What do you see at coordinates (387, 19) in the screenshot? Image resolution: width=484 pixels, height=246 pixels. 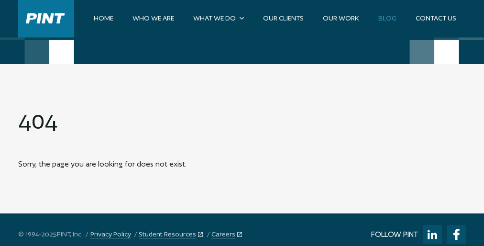 I see `a: Blog` at bounding box center [387, 19].